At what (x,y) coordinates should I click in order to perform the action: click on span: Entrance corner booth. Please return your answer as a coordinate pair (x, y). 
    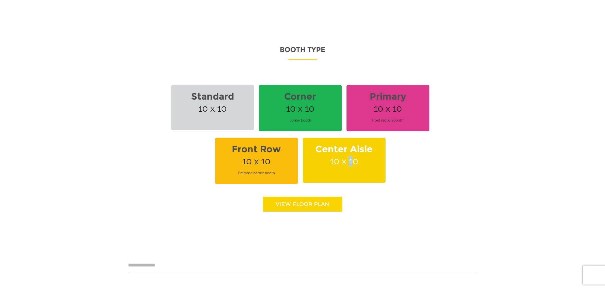
    Looking at the image, I should click on (256, 173).